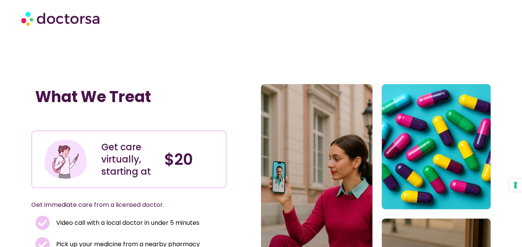 The height and width of the screenshot is (247, 522). I want to click on div: Get care virtually, starting at, so click(129, 159).